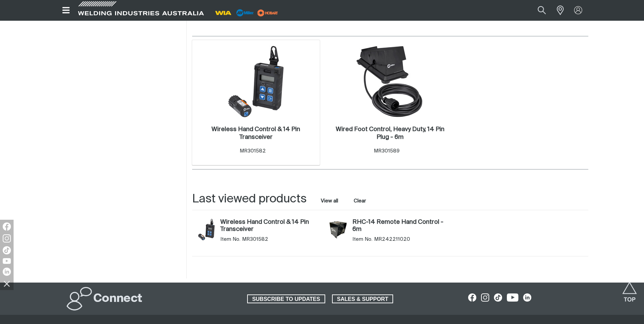 Image resolution: width=644 pixels, height=324 pixels. Describe the element at coordinates (258, 233) in the screenshot. I see `article: Wireless Hand Control & 14 Pin Transceiver (MR301582)` at that location.